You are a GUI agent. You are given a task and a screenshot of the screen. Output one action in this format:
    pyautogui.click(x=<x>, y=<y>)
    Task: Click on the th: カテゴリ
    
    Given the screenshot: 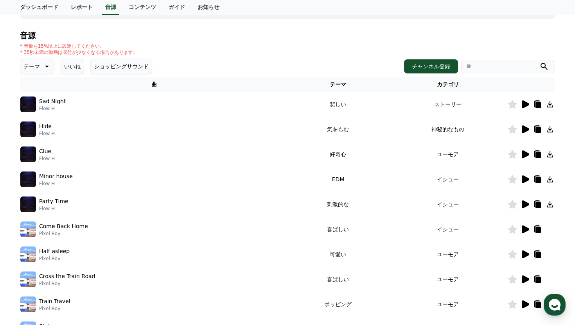 What is the action you would take?
    pyautogui.click(x=447, y=84)
    